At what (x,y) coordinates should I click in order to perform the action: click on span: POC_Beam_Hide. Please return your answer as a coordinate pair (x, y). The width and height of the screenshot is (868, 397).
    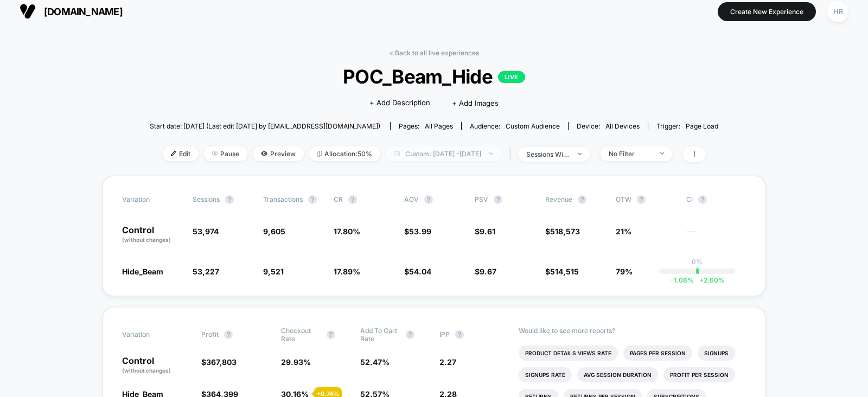
    Looking at the image, I should click on (434, 76).